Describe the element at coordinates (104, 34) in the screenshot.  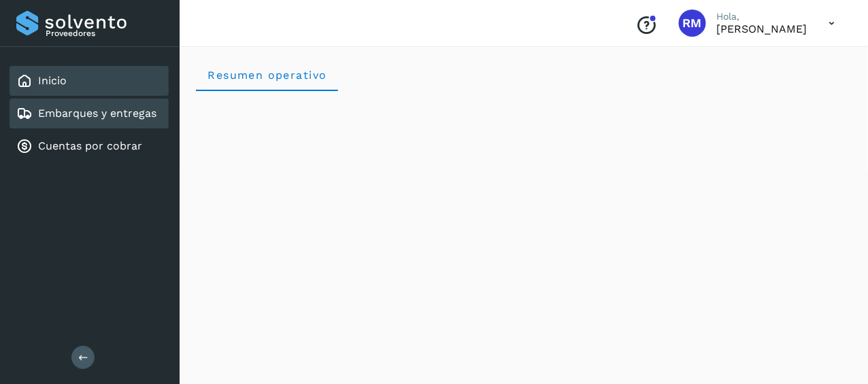
I see `p: Proveedores` at that location.